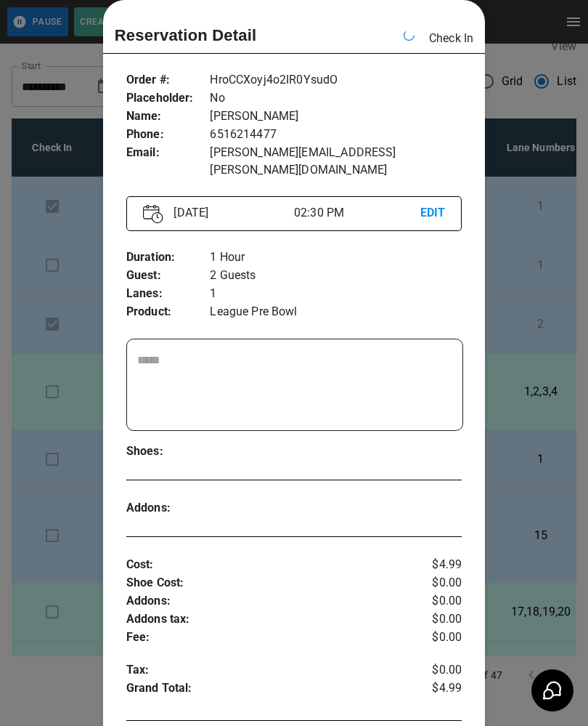  I want to click on p: EDIT, so click(433, 213).